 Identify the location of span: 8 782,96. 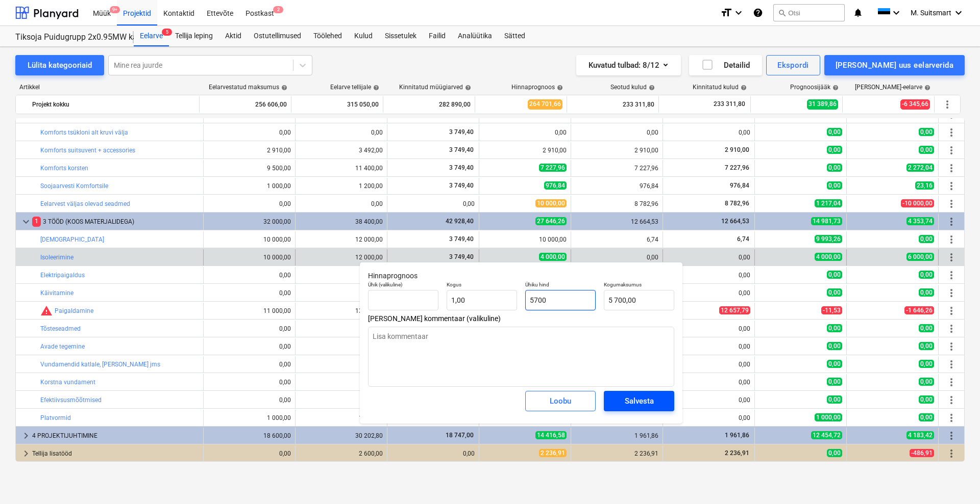
(737, 203).